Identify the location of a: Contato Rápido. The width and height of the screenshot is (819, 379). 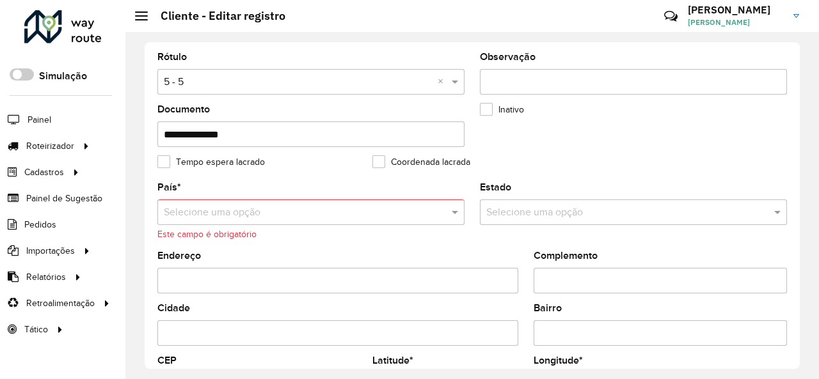
(670, 16).